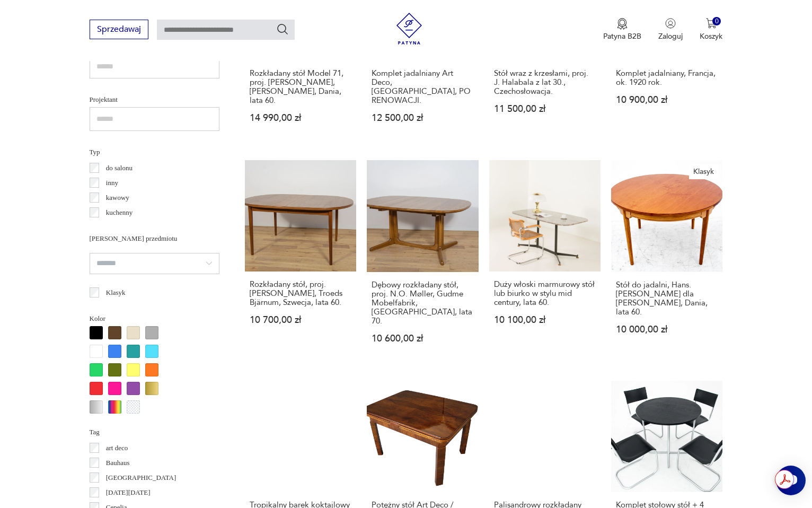  What do you see at coordinates (622, 30) in the screenshot?
I see `button: Patyna B2B` at bounding box center [622, 30].